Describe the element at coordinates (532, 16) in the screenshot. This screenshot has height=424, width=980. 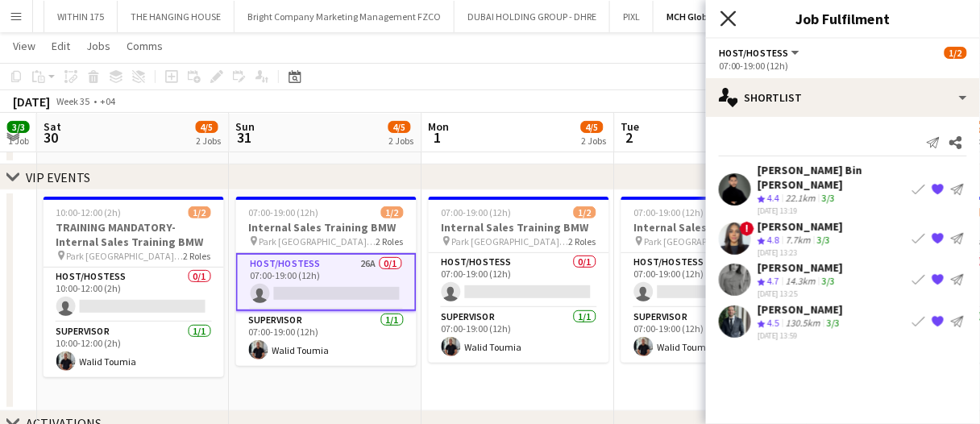
I see `button: DUBAI HOLDING GROUP - DHRE` at that location.